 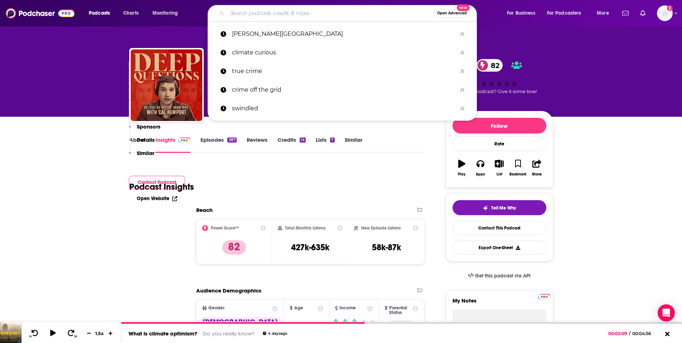 I want to click on span: Charts, so click(x=131, y=13).